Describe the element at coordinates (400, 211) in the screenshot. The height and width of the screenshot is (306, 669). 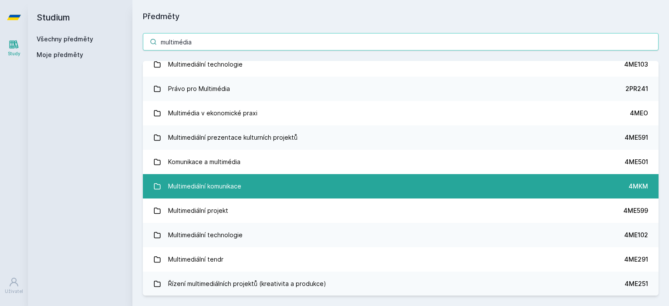
I see `a: Multimediální projekt 4ME599` at that location.